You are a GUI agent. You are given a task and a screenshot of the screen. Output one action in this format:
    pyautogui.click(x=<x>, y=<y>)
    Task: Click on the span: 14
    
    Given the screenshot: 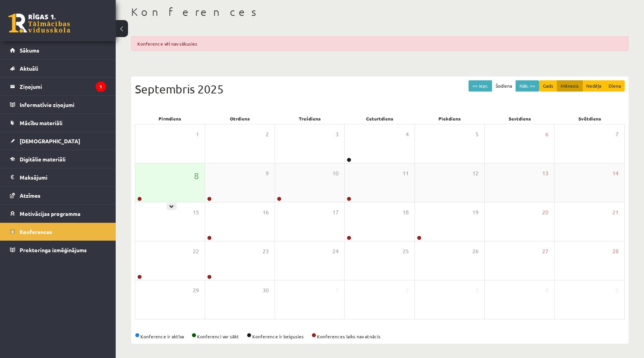 What is the action you would take?
    pyautogui.click(x=616, y=173)
    